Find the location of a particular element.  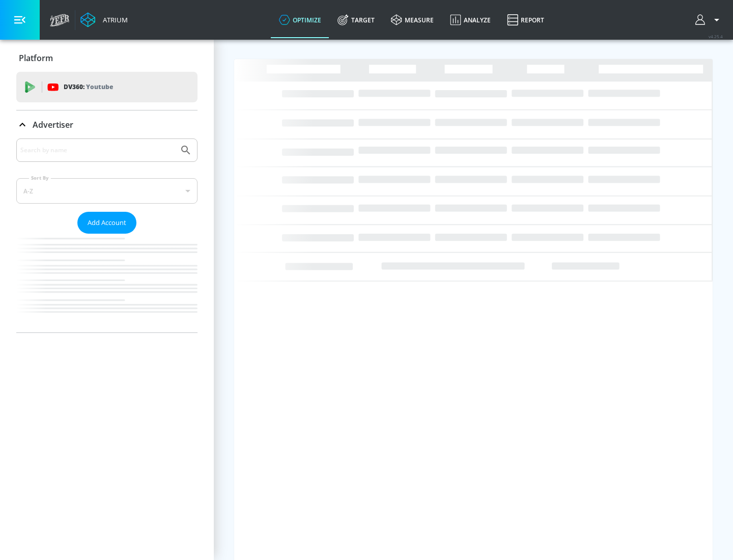

div: DV360: Youtube is located at coordinates (107, 87).